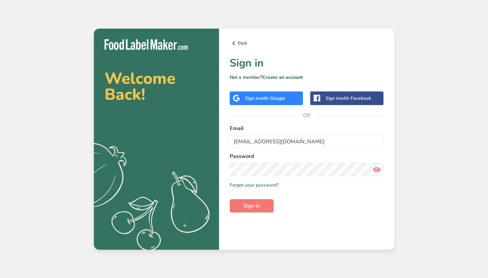 Image resolution: width=488 pixels, height=278 pixels. Describe the element at coordinates (157, 87) in the screenshot. I see `h2: Welcome Back!` at that location.